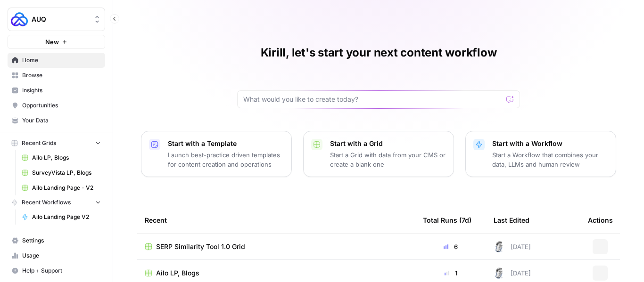  I want to click on a: SurveyVista LP, Blogs, so click(62, 173).